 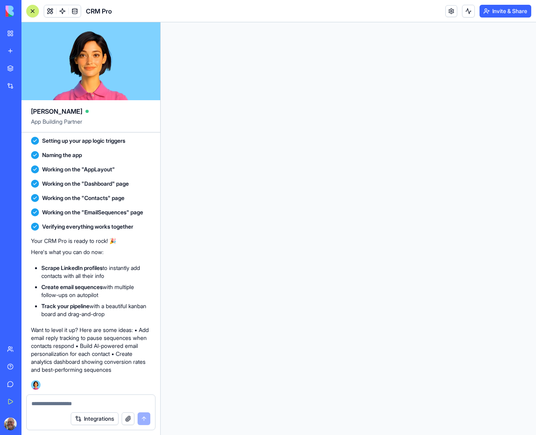 I want to click on strong: Track your pipeline, so click(x=65, y=306).